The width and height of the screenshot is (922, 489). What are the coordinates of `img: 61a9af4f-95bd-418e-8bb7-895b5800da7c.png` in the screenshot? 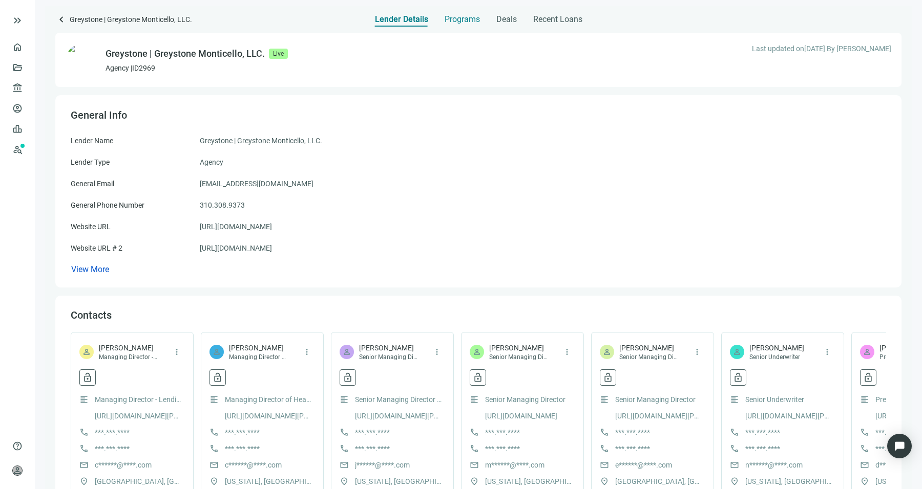 It's located at (82, 60).